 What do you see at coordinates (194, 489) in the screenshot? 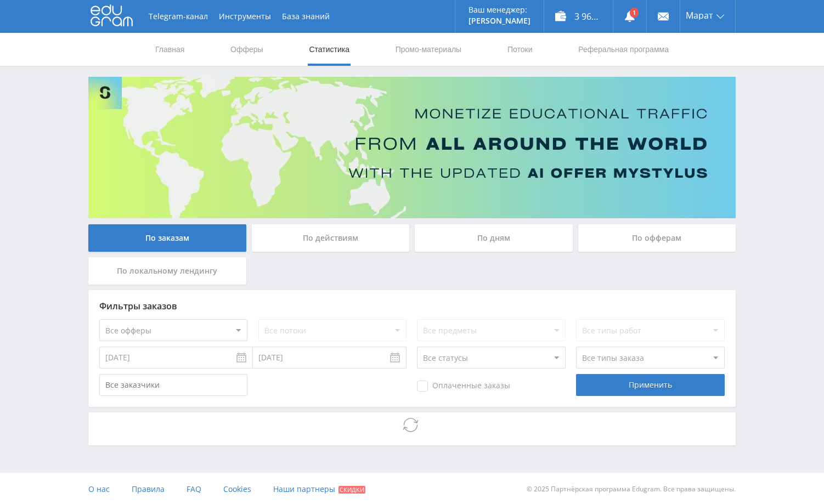
I see `span: FAQ` at bounding box center [194, 489].